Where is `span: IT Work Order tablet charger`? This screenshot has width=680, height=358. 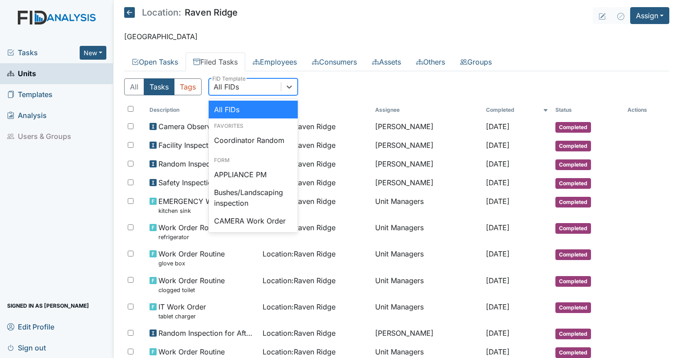 span: IT Work Order tablet charger is located at coordinates (182, 311).